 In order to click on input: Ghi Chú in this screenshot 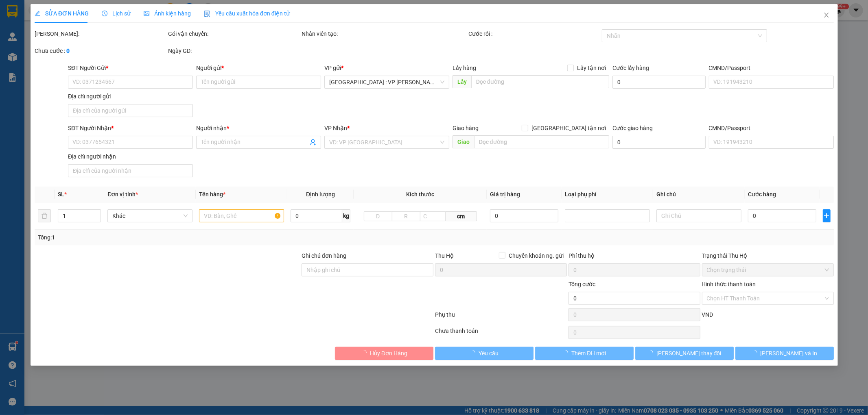, I will do `click(699, 216)`.